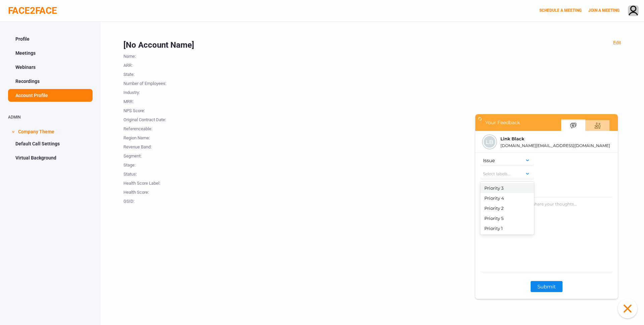 The image size is (644, 325). I want to click on div: NPS Score :, so click(157, 110).